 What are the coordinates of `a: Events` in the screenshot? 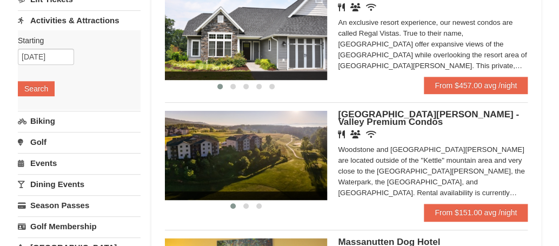 It's located at (79, 163).